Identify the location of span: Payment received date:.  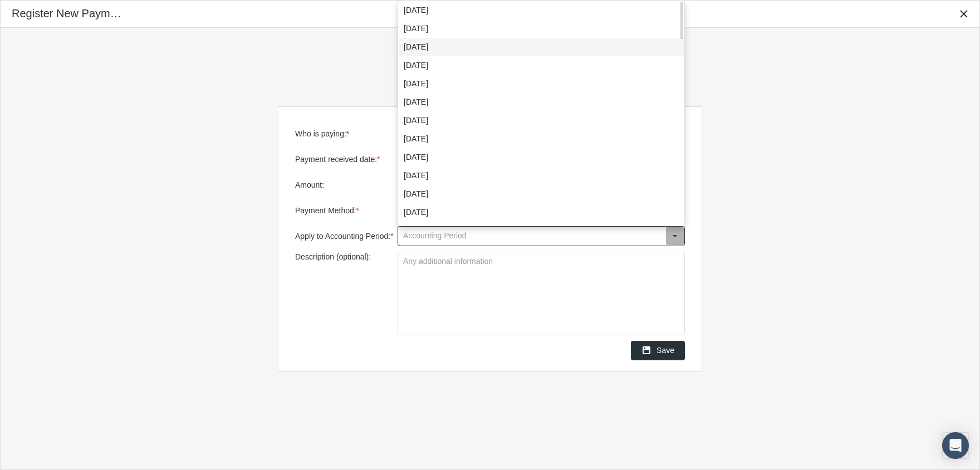
(336, 159).